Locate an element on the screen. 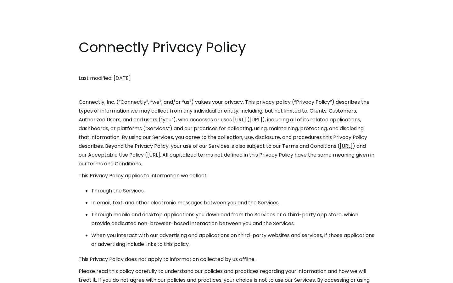 The width and height of the screenshot is (453, 283). p: This Privacy Policy applies to information we collect: is located at coordinates (226, 176).